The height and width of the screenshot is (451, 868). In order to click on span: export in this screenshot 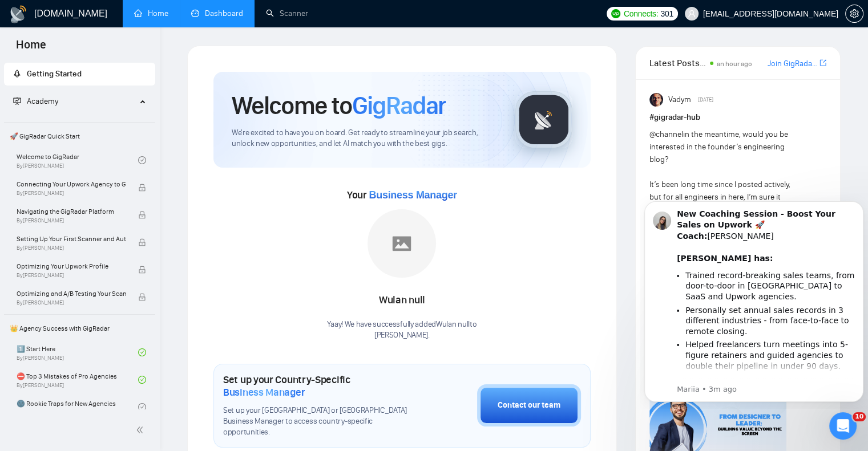, I will do `click(823, 62)`.